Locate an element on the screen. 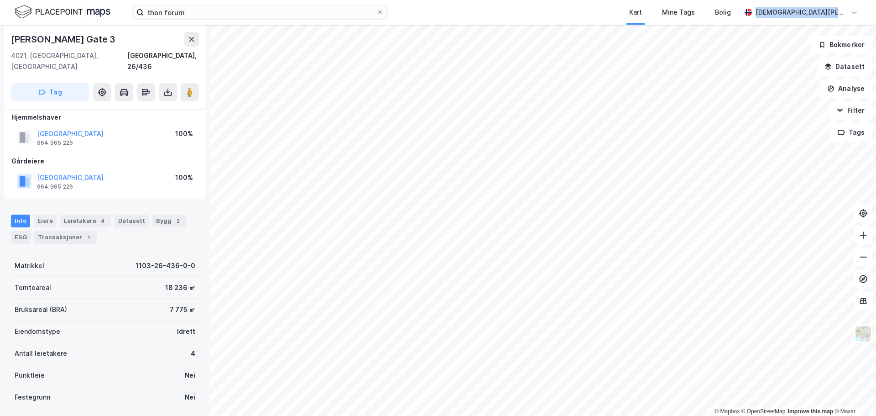  div: Matrikkel is located at coordinates (29, 265).